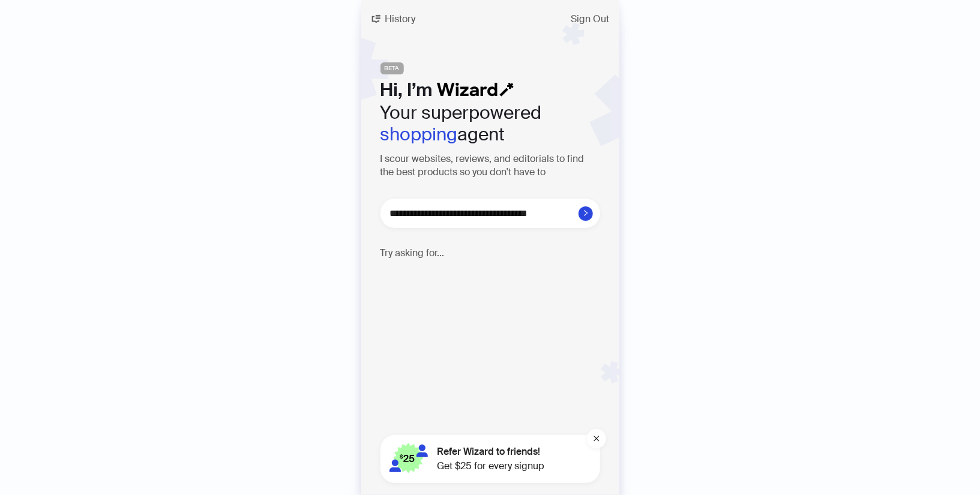 Image resolution: width=980 pixels, height=495 pixels. Describe the element at coordinates (490, 252) in the screenshot. I see `h4: Try asking for...` at that location.